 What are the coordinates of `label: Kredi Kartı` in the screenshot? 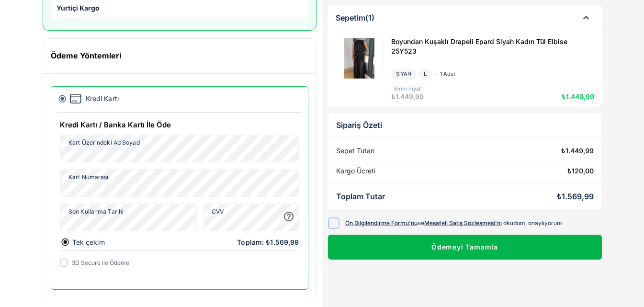 It's located at (94, 99).